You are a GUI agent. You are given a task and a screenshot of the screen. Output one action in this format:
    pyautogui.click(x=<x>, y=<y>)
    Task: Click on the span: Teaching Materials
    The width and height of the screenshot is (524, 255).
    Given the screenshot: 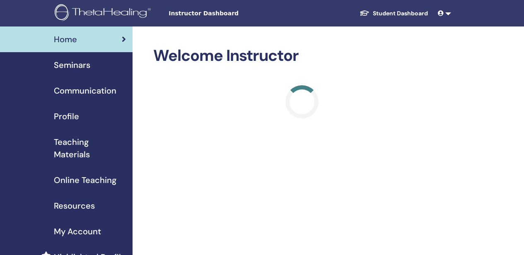 What is the action you would take?
    pyautogui.click(x=90, y=148)
    